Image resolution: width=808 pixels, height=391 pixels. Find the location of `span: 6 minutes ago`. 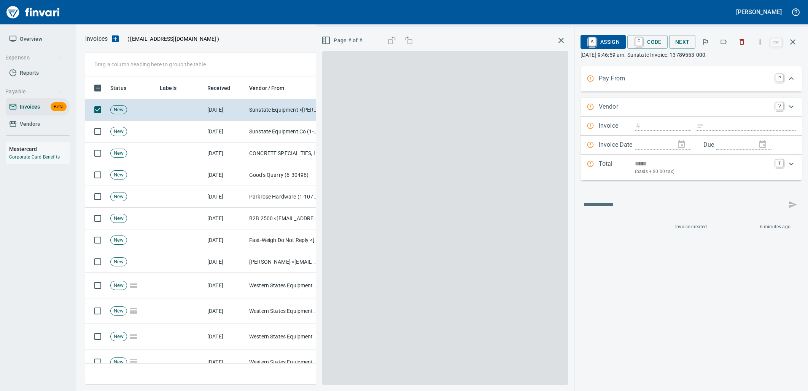

span: 6 minutes ago is located at coordinates (776, 227).